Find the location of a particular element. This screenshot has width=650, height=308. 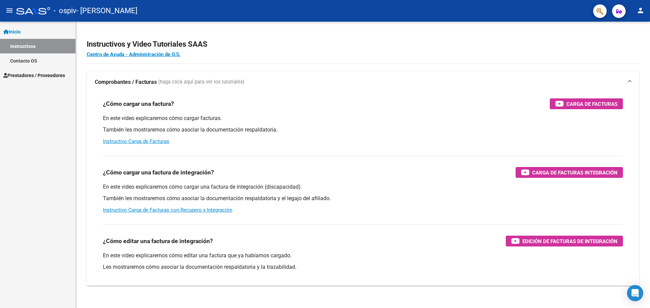

p: En este video explicaremos cómo cargar una factura de integración (discapacidad). is located at coordinates (363, 187).